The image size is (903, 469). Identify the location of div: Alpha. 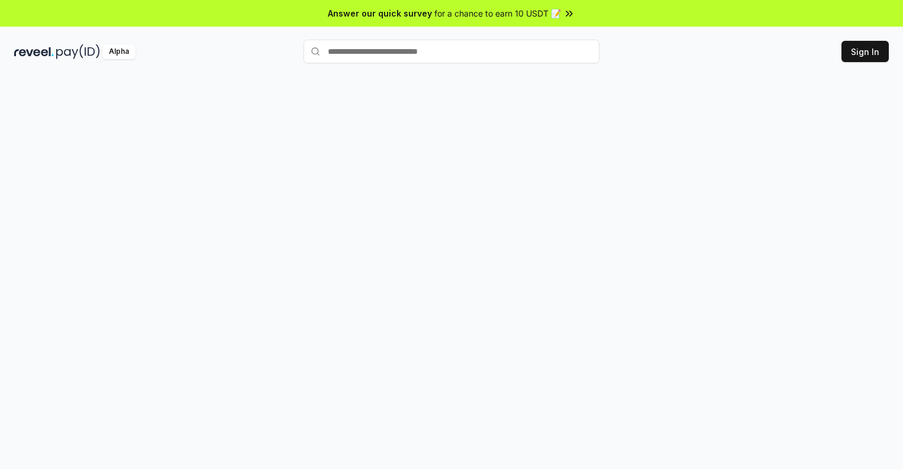
(119, 52).